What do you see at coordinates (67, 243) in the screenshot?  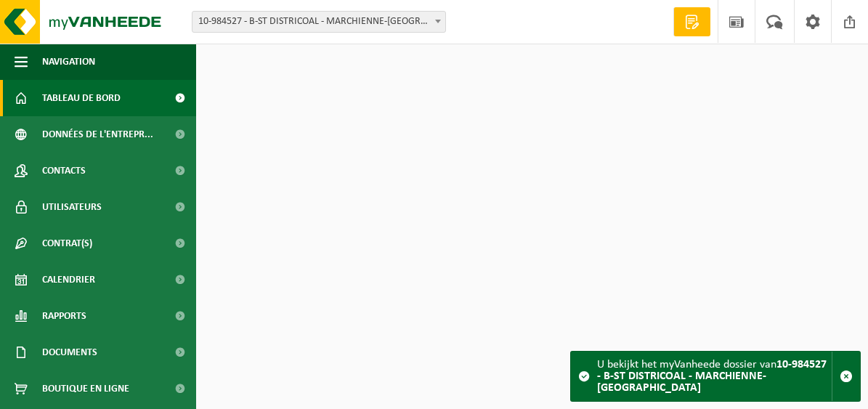 I see `span: Contrat(s)` at bounding box center [67, 243].